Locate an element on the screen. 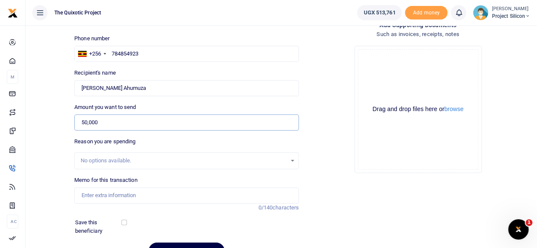 This screenshot has height=248, width=537. a: logo-small logo-large logo-large is located at coordinates (13, 12).